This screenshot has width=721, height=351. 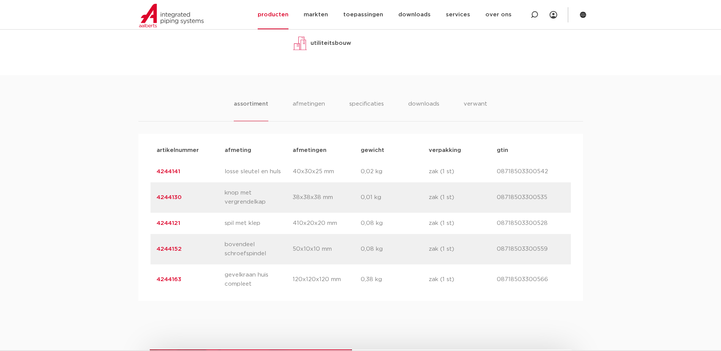 What do you see at coordinates (531, 249) in the screenshot?
I see `p: 08718503300559` at bounding box center [531, 249].